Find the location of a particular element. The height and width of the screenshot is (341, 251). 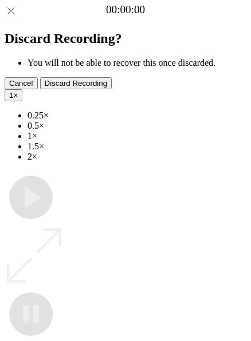

a: 00:00:00 is located at coordinates (125, 10).